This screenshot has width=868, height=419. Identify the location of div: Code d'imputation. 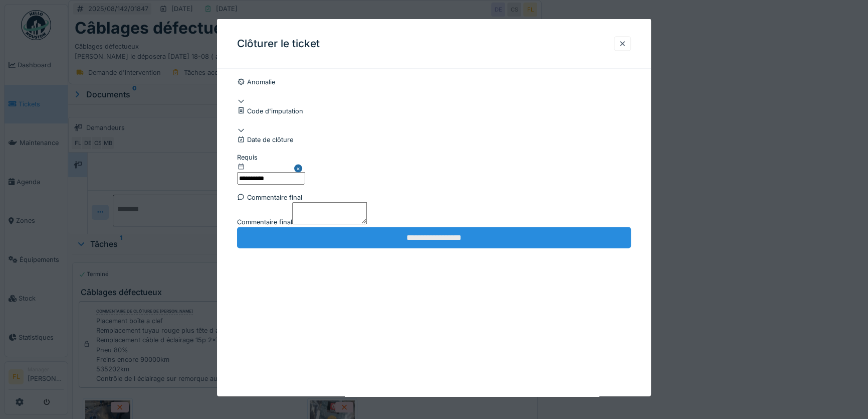
(434, 111).